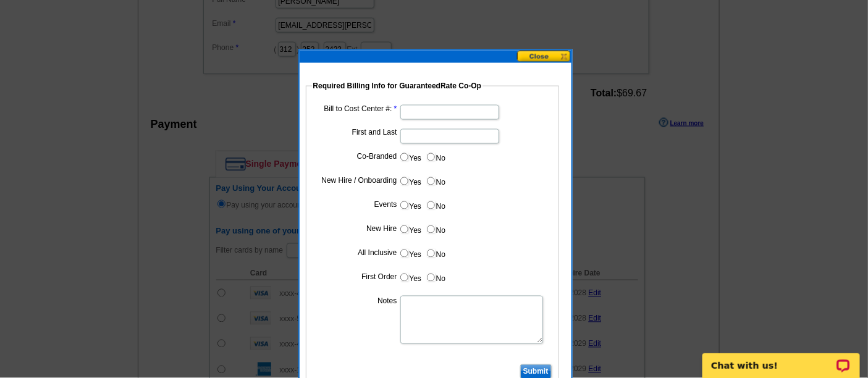 This screenshot has width=868, height=378. What do you see at coordinates (397, 86) in the screenshot?
I see `legend: Required Billing Info for GuaranteedRate Co-Op` at bounding box center [397, 86].